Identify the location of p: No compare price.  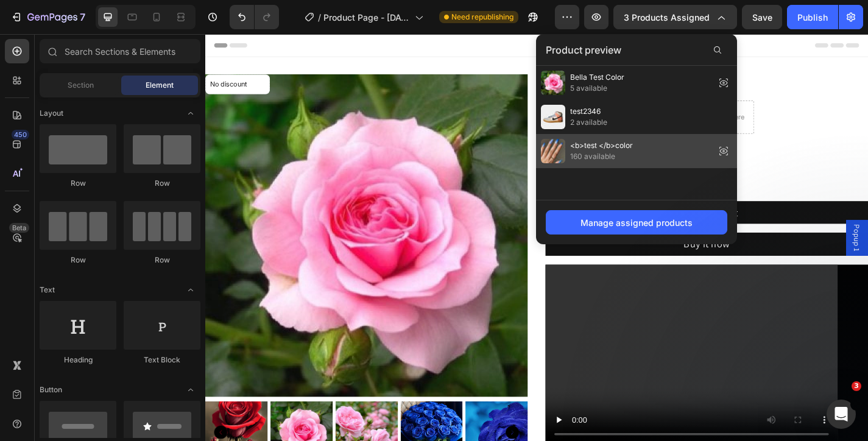
(464, 82).